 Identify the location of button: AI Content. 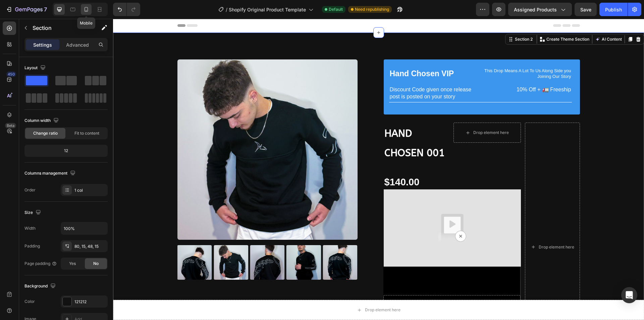
(495, 21).